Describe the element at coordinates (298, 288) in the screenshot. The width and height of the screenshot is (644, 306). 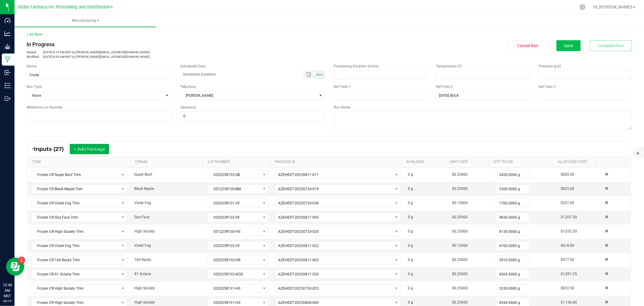
I see `span: AZEHEDT-20250730-023` at that location.